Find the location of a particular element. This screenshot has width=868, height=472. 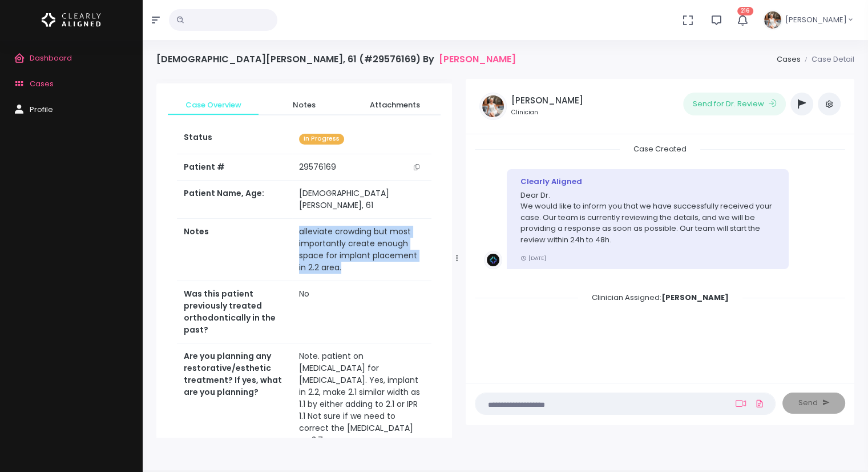

li: Case Detail is located at coordinates (827, 59).